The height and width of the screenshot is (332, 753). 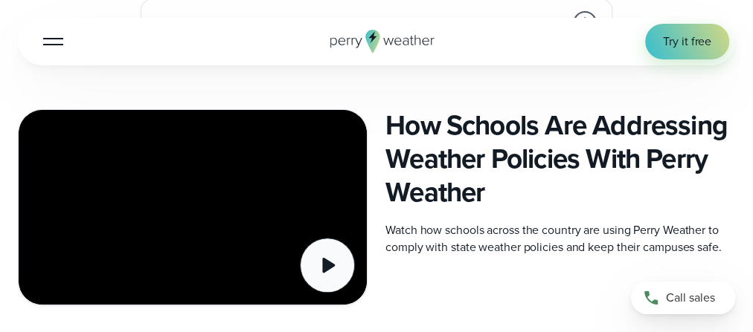 I want to click on a: Call sales, so click(x=683, y=298).